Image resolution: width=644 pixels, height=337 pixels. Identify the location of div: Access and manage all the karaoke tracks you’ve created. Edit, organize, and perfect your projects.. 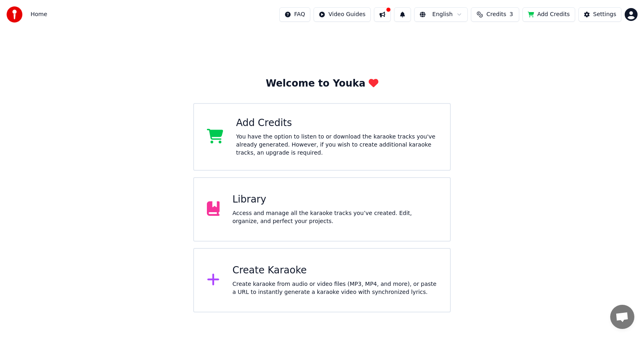
(335, 217).